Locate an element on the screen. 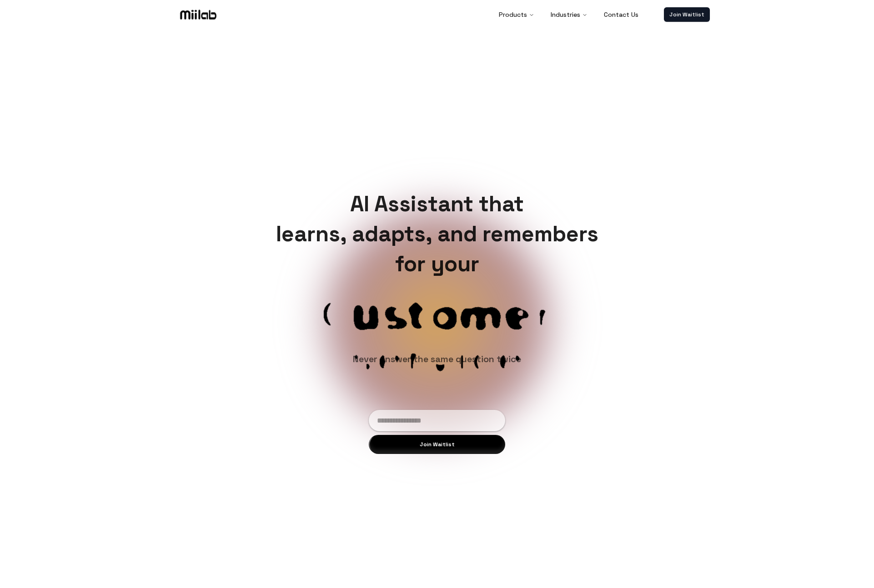 Image resolution: width=874 pixels, height=588 pixels. nav: Main is located at coordinates (568, 14).